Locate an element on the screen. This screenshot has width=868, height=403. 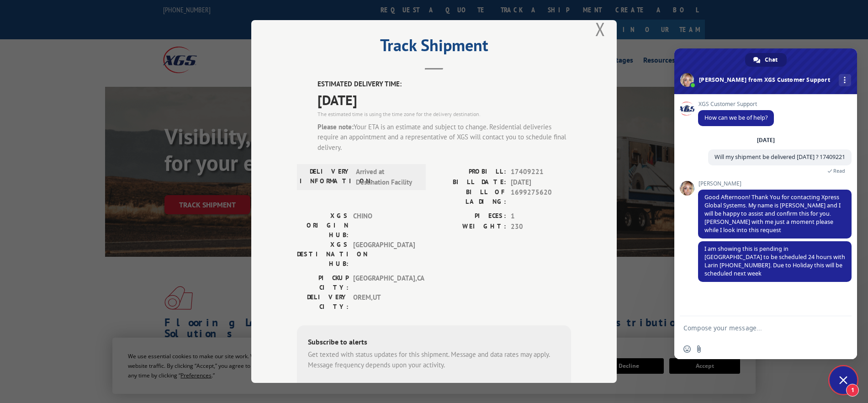
span: OREM , UT is located at coordinates (384, 302).